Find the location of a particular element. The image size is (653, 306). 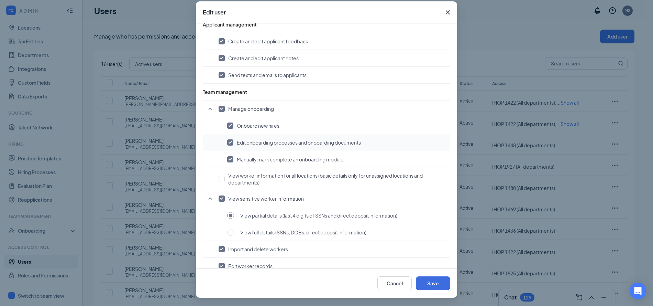

div: Open Intercom Messenger is located at coordinates (638, 291).